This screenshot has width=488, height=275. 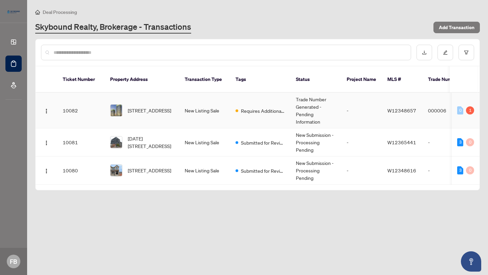 What do you see at coordinates (60, 12) in the screenshot?
I see `span: Deal Processing` at bounding box center [60, 12].